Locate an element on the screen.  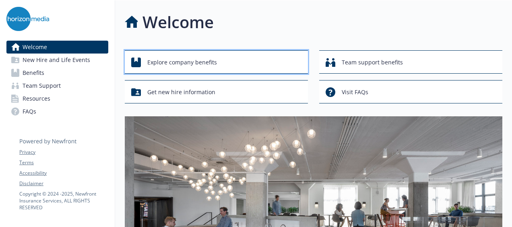
p: Copyright © 2024 - 2025 , Newfront Insurance Services, ALL RIGHTS RESERVED is located at coordinates (64, 200).